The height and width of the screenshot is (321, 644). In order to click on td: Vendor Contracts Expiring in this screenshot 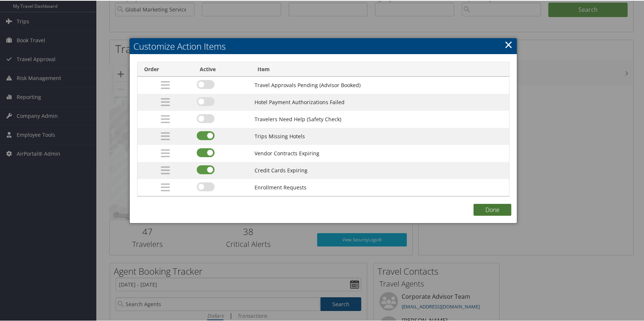, I will do `click(380, 153)`.